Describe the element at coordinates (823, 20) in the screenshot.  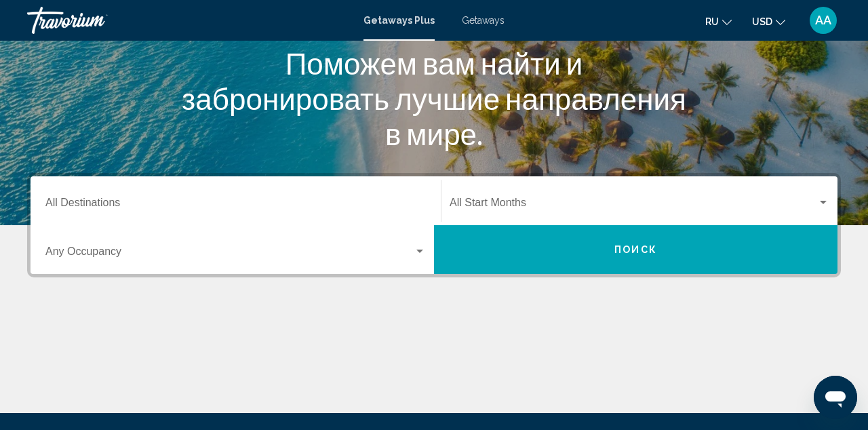
I see `span: AA` at that location.